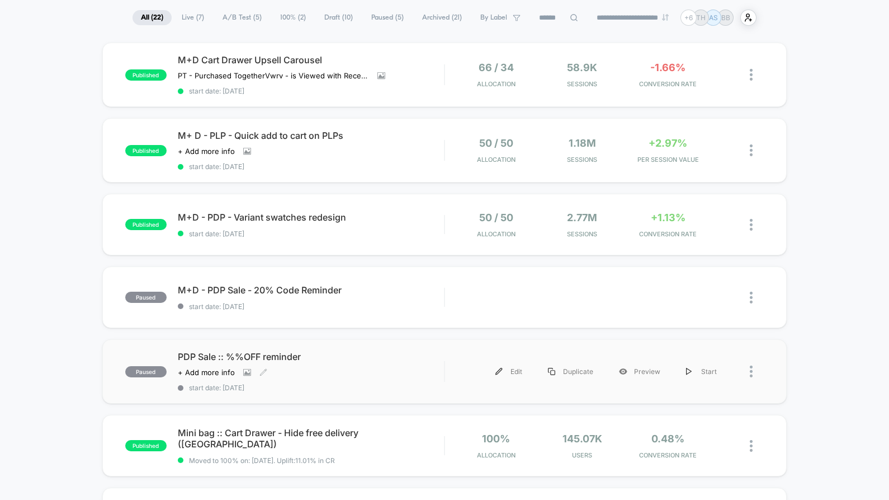 This screenshot has width=889, height=500. What do you see at coordinates (293, 17) in the screenshot?
I see `span: 100% ( 2 )` at bounding box center [293, 17].